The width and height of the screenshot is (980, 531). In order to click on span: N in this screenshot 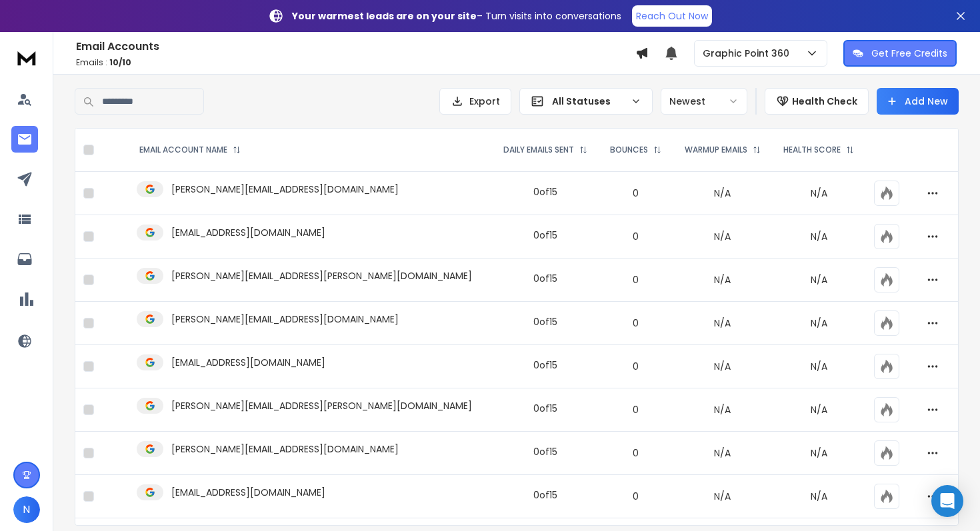, I will do `click(26, 510)`.